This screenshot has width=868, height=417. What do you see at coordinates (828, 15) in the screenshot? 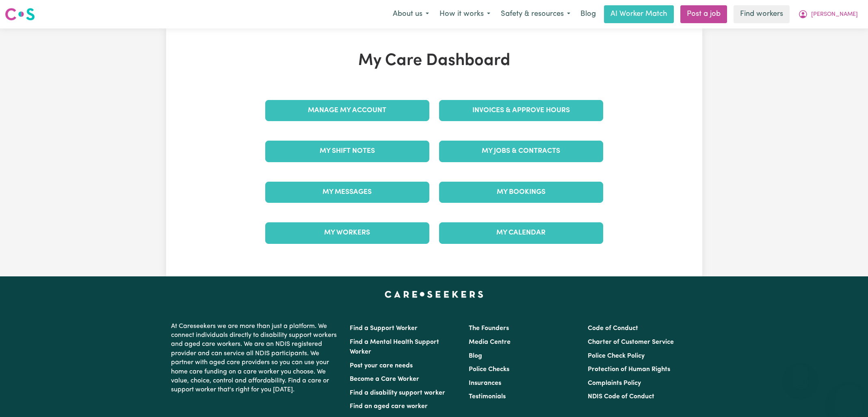
I see `button: My Account` at bounding box center [828, 15].